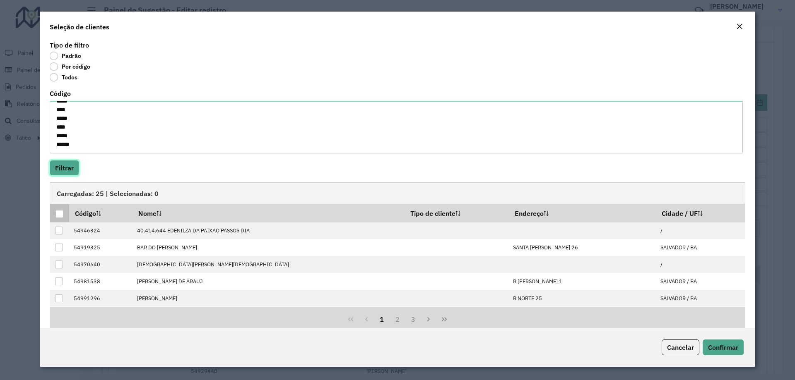 The image size is (795, 380). Describe the element at coordinates (444, 320) in the screenshot. I see `button: Last Page` at that location.